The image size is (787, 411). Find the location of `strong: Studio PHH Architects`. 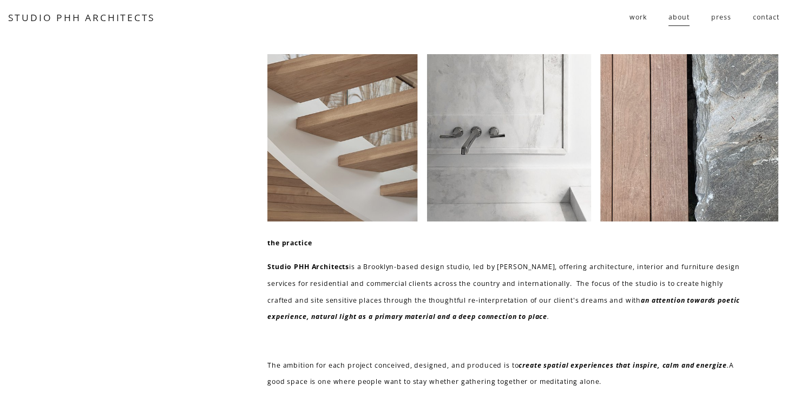

strong: Studio PHH Architects is located at coordinates (308, 266).